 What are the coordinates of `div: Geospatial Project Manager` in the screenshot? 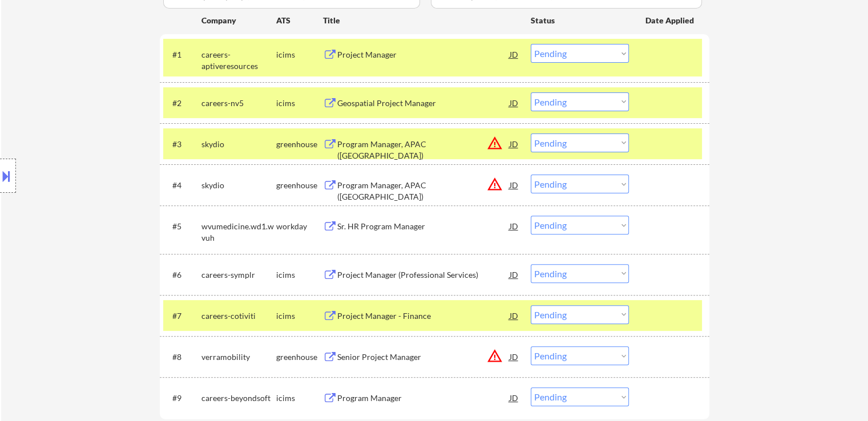 It's located at (423, 103).